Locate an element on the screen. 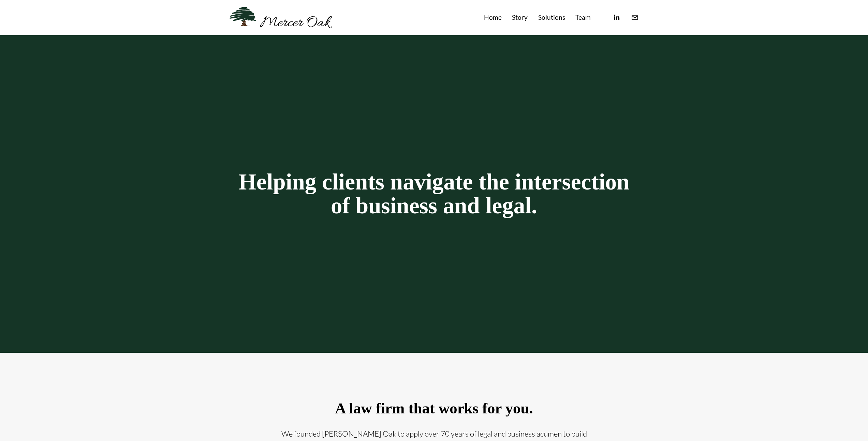 Image resolution: width=868 pixels, height=441 pixels. h2: A law firm that works for you. is located at coordinates (434, 409).